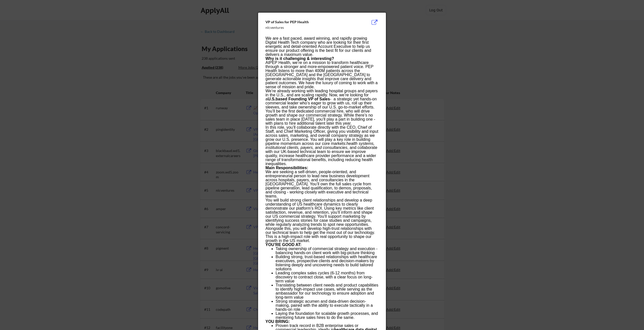  What do you see at coordinates (283, 244) in the screenshot?
I see `strong: YOU’RE GOOD AT:` at bounding box center [283, 244].